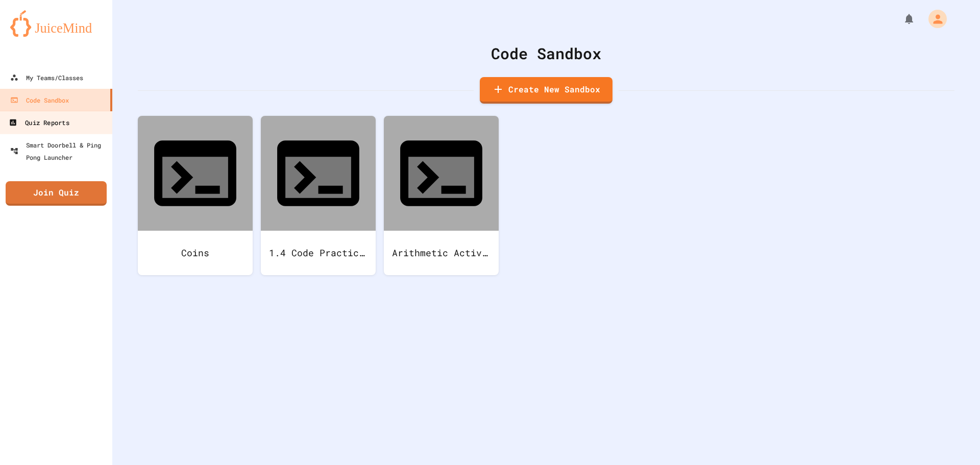 The height and width of the screenshot is (465, 980). What do you see at coordinates (318, 253) in the screenshot?
I see `div: 1.4 Code Practice 1` at bounding box center [318, 253].